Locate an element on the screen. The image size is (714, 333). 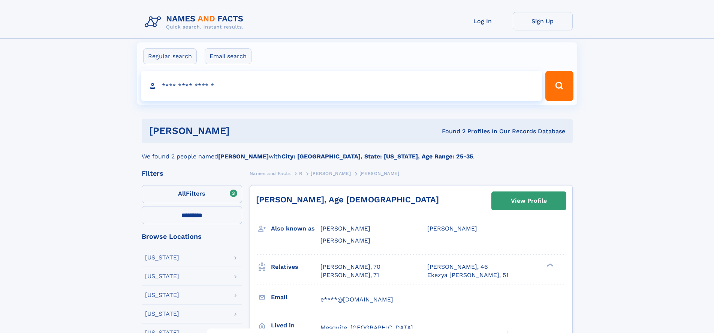
label: Email search is located at coordinates (228, 56).